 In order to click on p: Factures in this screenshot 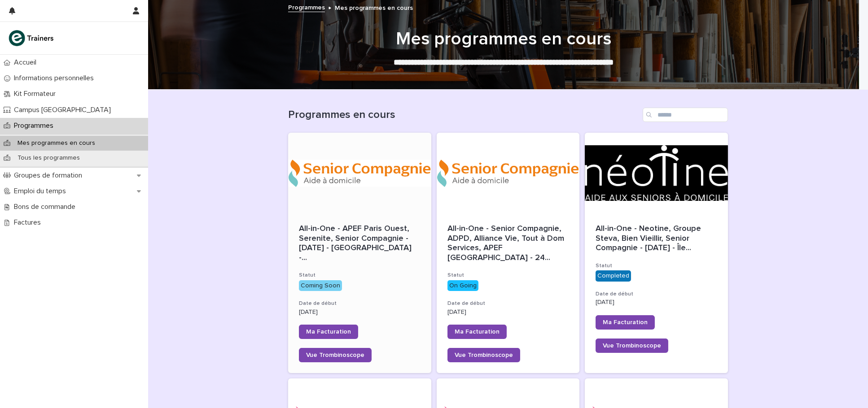, I will do `click(30, 222)`.